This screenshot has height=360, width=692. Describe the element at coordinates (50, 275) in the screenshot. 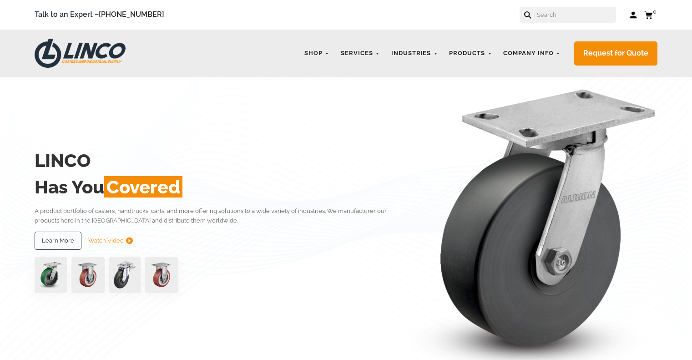

I see `img: pn3orx8a-94725-1-1-.png` at that location.